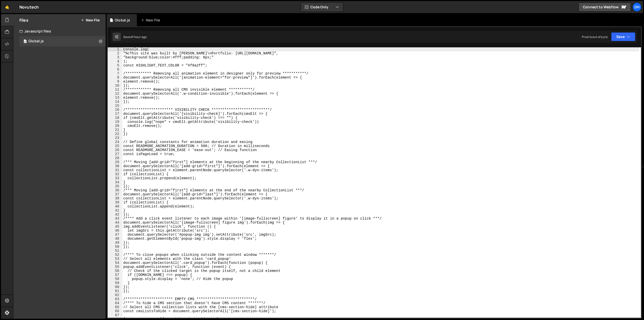 The height and width of the screenshot is (320, 644). What do you see at coordinates (115, 307) in the screenshot?
I see `div: 65` at bounding box center [115, 307].